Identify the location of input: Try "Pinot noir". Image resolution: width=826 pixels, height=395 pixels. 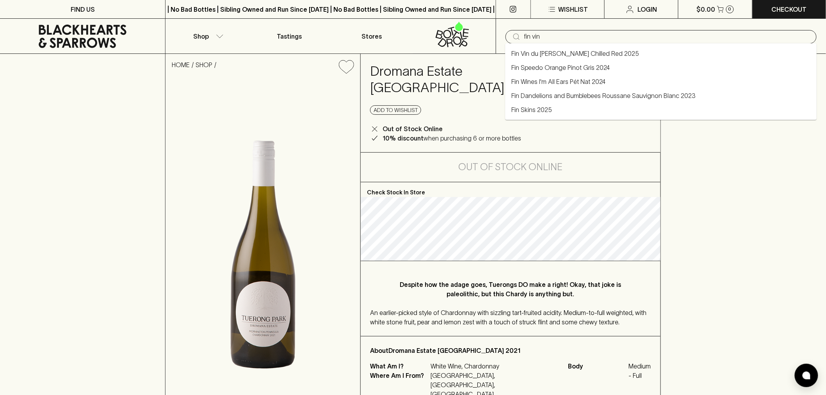
(668, 37).